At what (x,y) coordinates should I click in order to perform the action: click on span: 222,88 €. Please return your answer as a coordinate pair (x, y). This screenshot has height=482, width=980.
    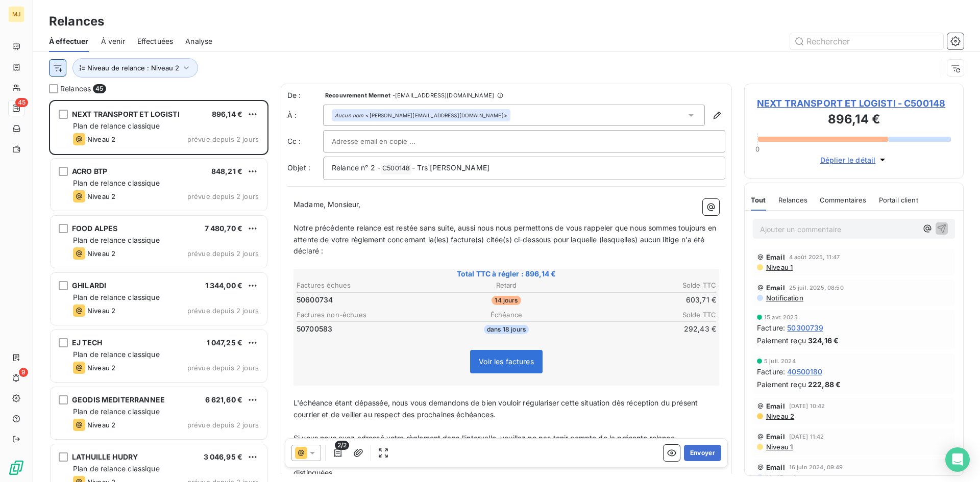
    Looking at the image, I should click on (824, 384).